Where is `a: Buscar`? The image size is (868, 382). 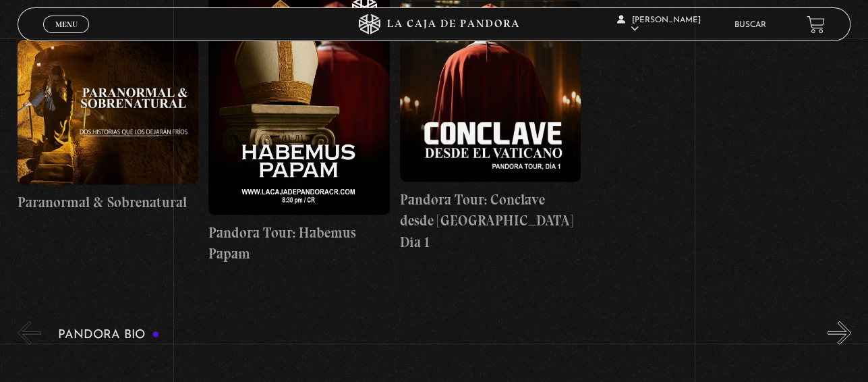 a: Buscar is located at coordinates (750, 25).